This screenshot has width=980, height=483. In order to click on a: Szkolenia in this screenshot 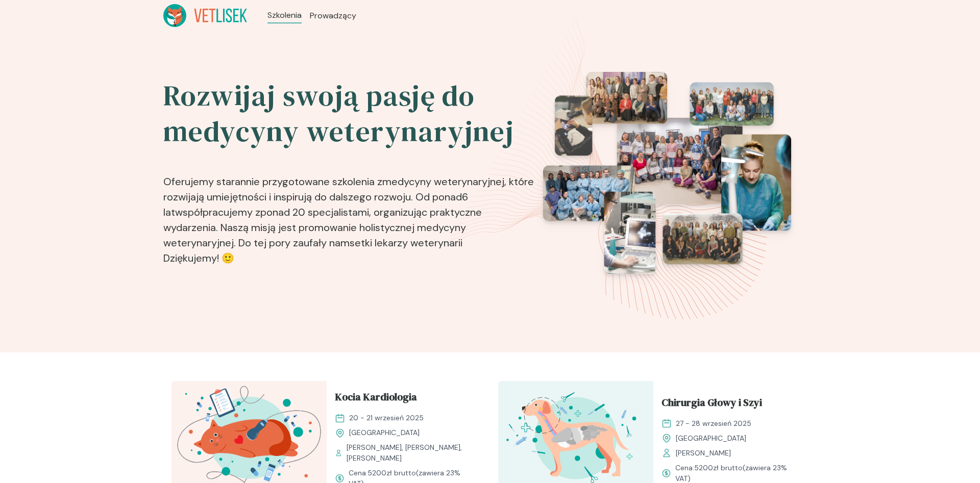, I will do `click(285, 15)`.